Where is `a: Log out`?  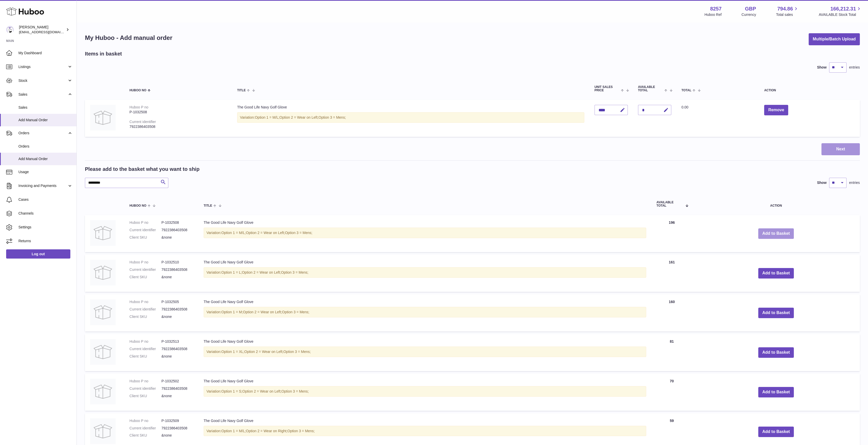 a: Log out is located at coordinates (38, 254).